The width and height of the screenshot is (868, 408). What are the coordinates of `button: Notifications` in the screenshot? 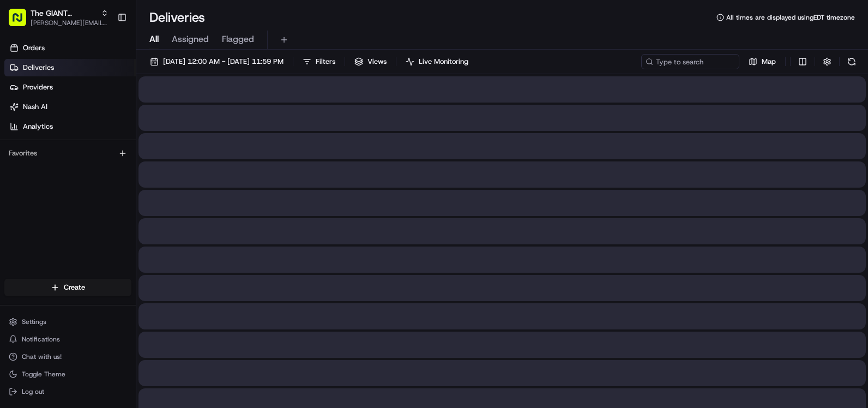 It's located at (68, 339).